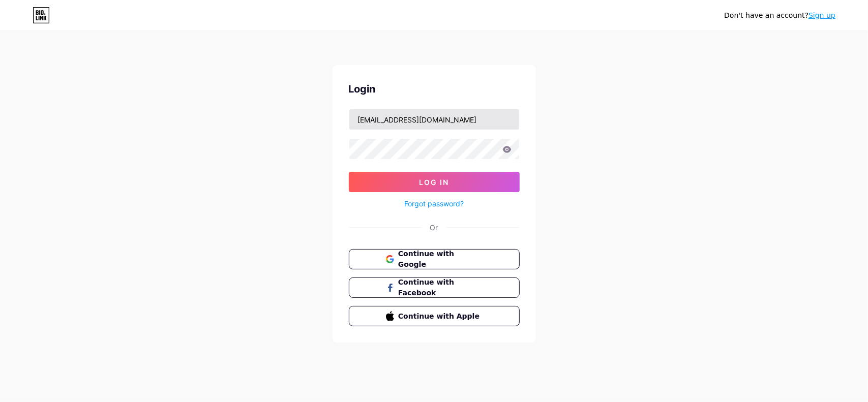 This screenshot has width=868, height=402. Describe the element at coordinates (440, 316) in the screenshot. I see `span: Continue with Apple` at that location.